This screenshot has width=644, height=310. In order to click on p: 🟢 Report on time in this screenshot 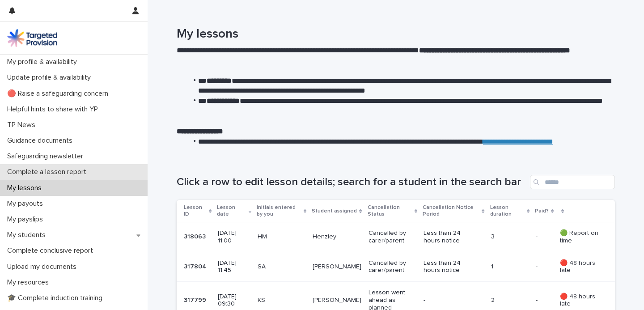, I will do `click(580, 237)`.